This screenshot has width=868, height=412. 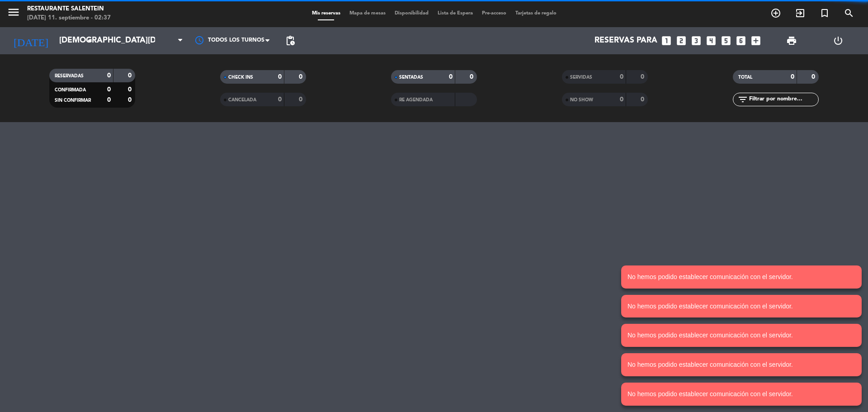 I want to click on i: looks_3, so click(x=696, y=41).